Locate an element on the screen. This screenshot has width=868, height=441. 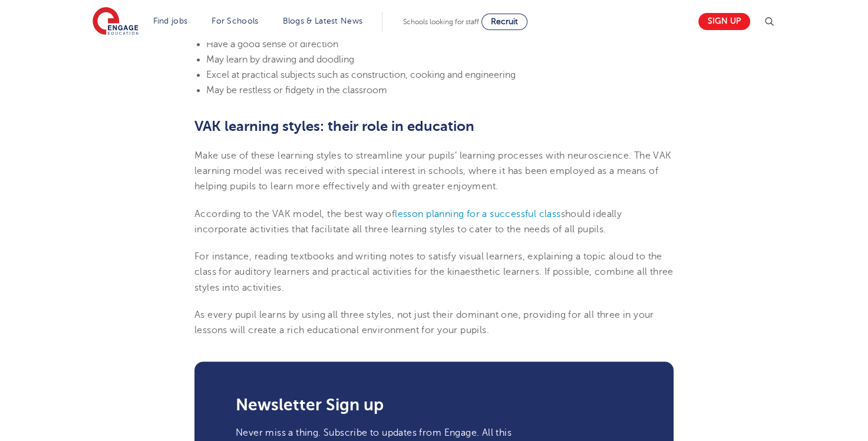
a: Blogs & Latest News is located at coordinates (323, 20).